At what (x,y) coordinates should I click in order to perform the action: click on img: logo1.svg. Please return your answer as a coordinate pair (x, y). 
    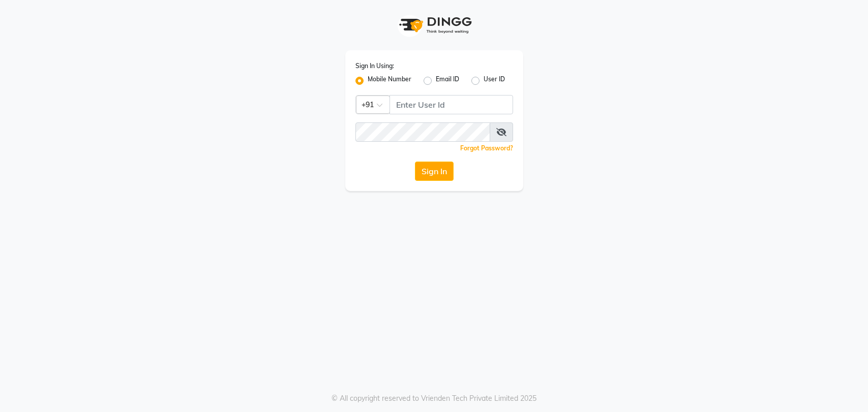
    Looking at the image, I should click on (434, 24).